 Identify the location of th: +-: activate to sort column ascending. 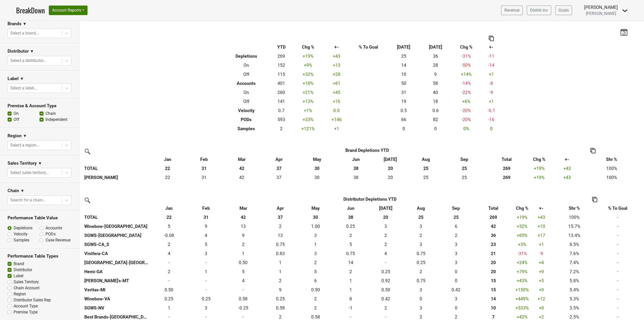
(541, 208).